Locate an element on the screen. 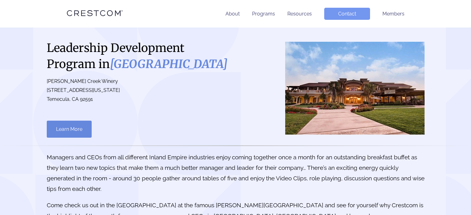 This screenshot has height=215, width=471. a: Resources is located at coordinates (300, 14).